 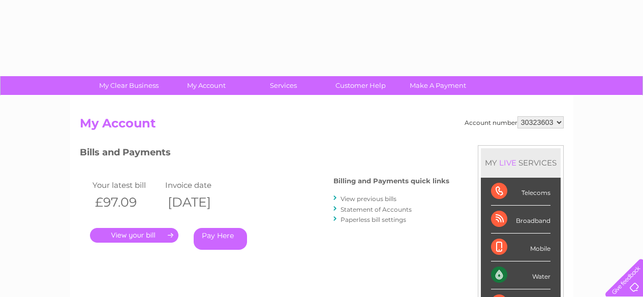 What do you see at coordinates (220, 239) in the screenshot?
I see `a: Pay Here` at bounding box center [220, 239].